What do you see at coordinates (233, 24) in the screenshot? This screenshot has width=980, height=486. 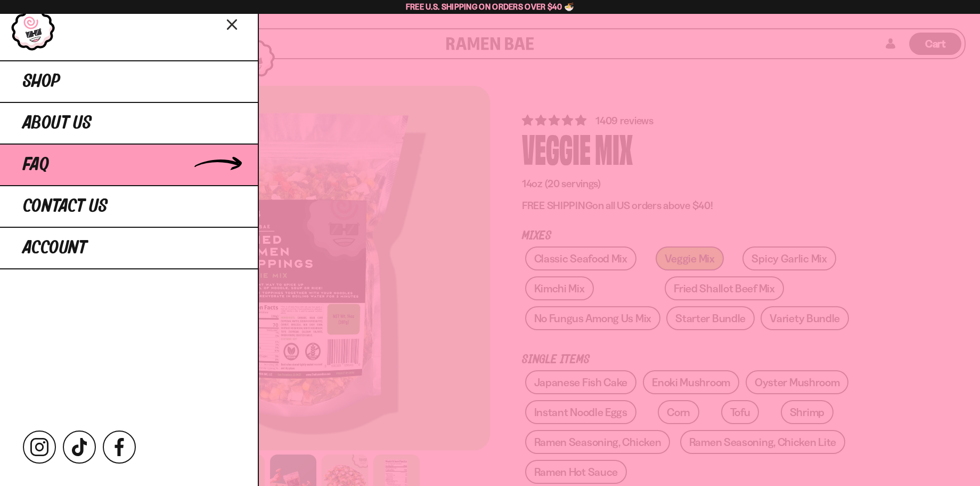 I see `button: Close menu` at bounding box center [233, 24].